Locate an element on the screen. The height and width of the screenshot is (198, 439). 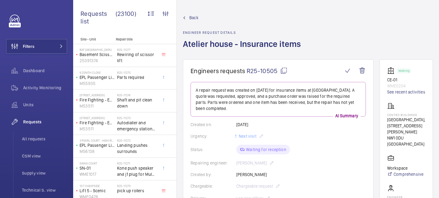
span: Engineers requests is located at coordinates (218, 71).